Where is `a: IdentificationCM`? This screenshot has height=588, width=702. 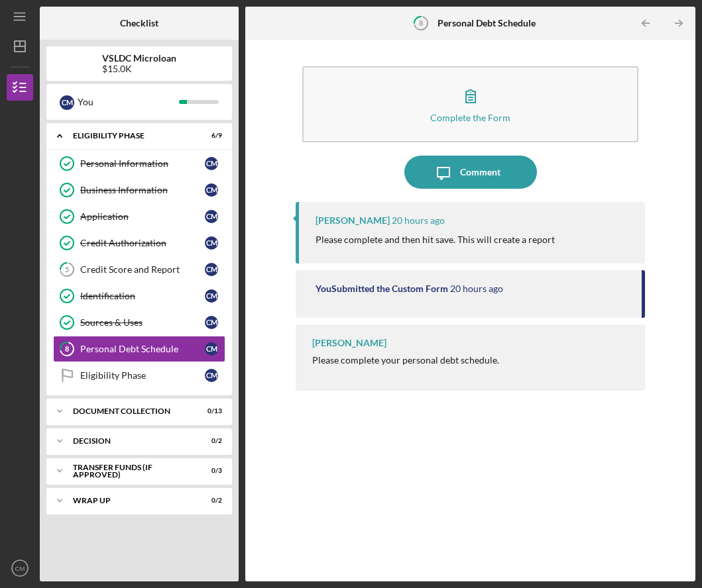 a: IdentificationCM is located at coordinates (139, 296).